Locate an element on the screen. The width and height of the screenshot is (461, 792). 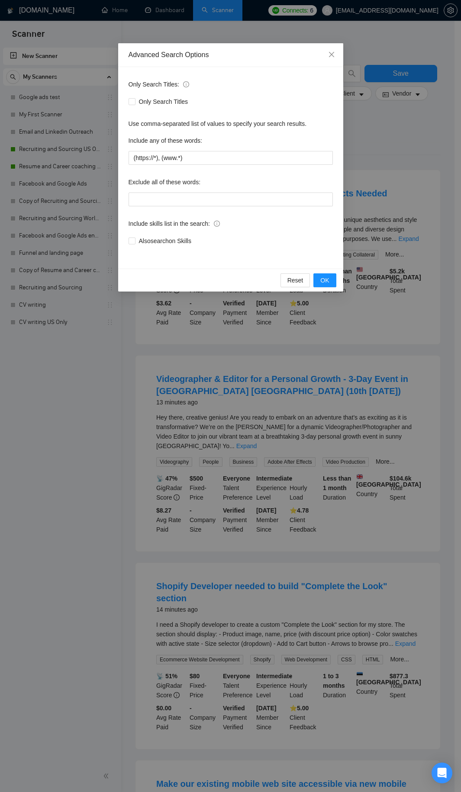
div: Use comma-separated list of values to specify your search results. is located at coordinates (231, 124).